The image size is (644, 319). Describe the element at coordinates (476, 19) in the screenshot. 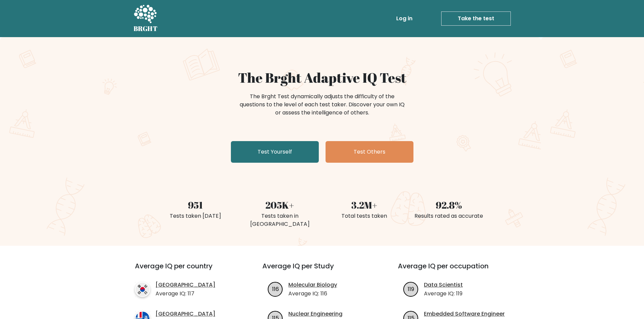

I see `a: Take the test` at that location.